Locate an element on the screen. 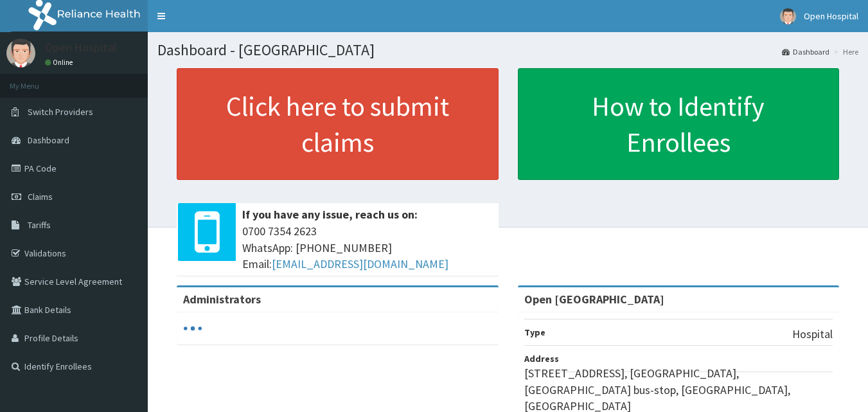 This screenshot has width=868, height=412. svg: audio-loading is located at coordinates (193, 328).